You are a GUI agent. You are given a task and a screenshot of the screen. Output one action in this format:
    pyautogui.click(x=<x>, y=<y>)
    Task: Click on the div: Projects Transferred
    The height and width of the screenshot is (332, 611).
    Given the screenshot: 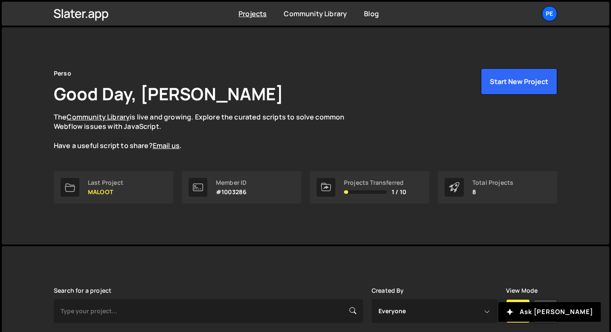 What is the action you would take?
    pyautogui.click(x=375, y=182)
    